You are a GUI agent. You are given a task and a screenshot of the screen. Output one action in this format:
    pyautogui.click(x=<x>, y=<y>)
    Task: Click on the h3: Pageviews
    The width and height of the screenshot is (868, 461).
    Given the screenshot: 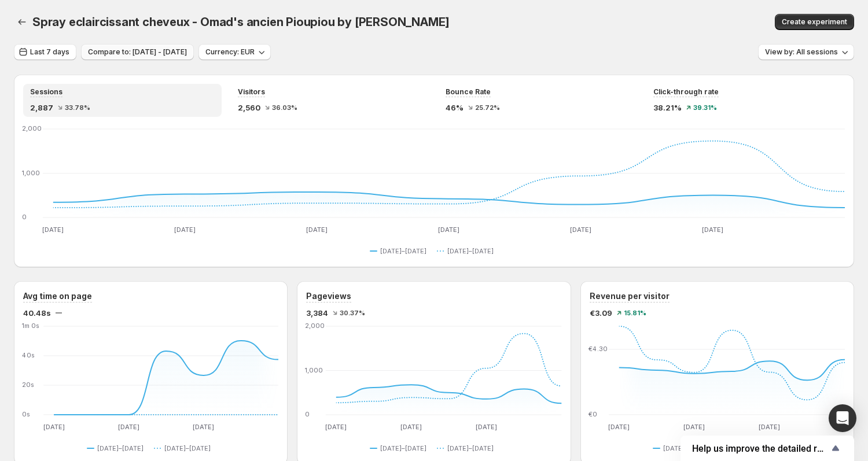 What is the action you would take?
    pyautogui.click(x=329, y=296)
    